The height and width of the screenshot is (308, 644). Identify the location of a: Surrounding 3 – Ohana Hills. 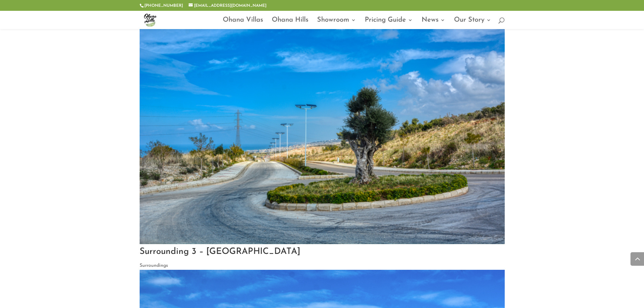
(322, 122).